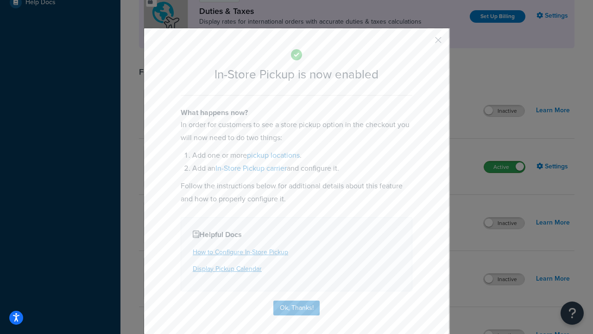  What do you see at coordinates (297, 74) in the screenshot?
I see `h2: In-Store Pickup is now enabled` at bounding box center [297, 74].